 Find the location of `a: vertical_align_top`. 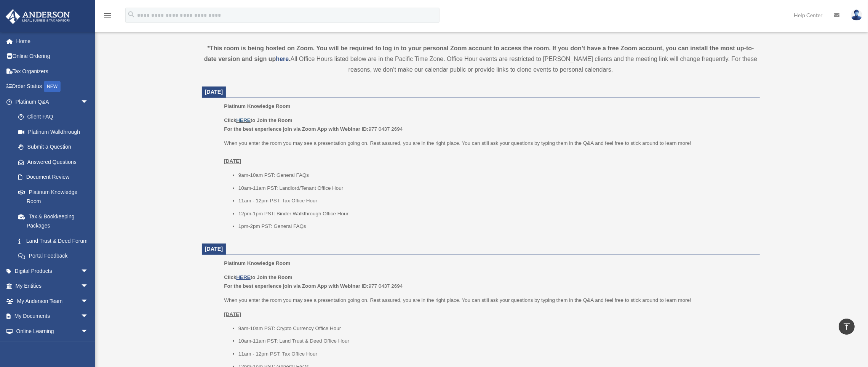

a: vertical_align_top is located at coordinates (847, 327).